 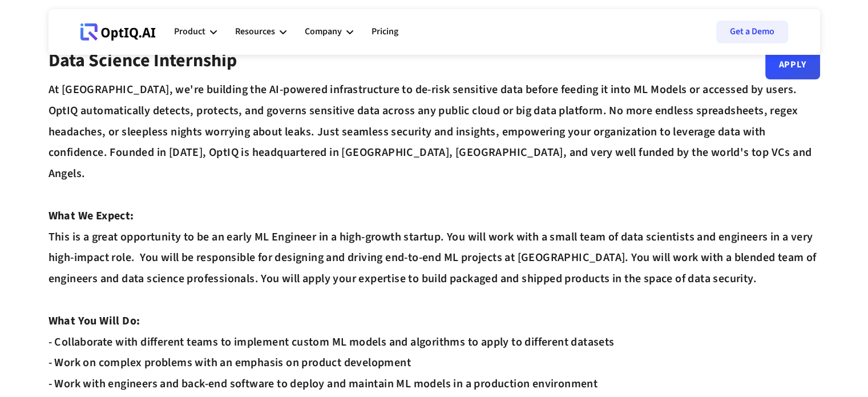 I want to click on strong: What You Will Do:, so click(x=95, y=321).